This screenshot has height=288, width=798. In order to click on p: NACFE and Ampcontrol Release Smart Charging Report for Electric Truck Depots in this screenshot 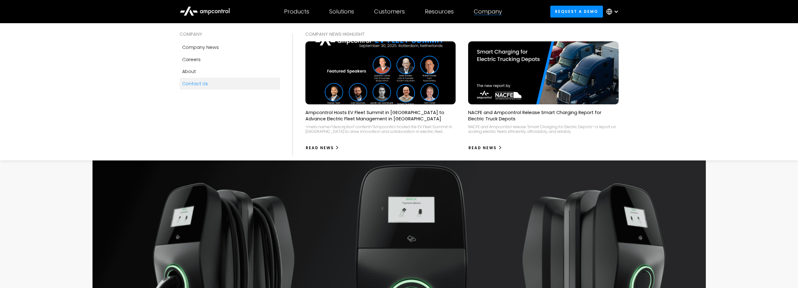, I will do `click(543, 116)`.